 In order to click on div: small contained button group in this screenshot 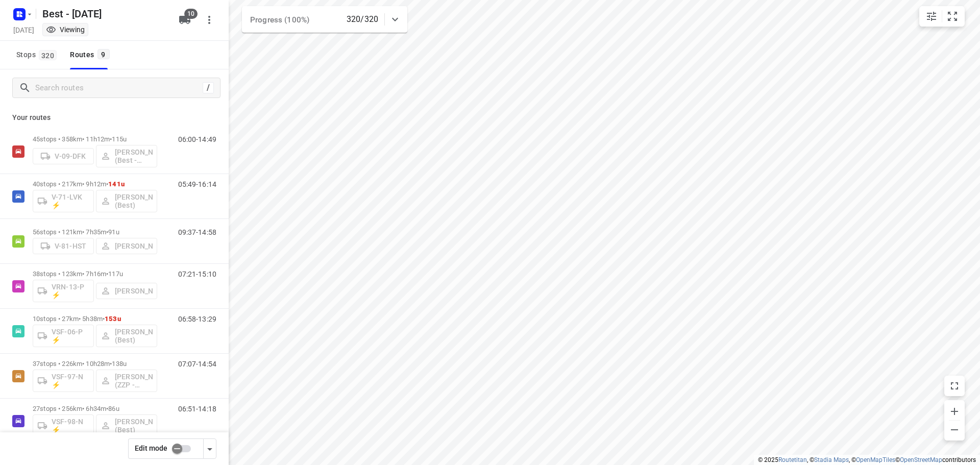, I will do `click(942, 16)`.